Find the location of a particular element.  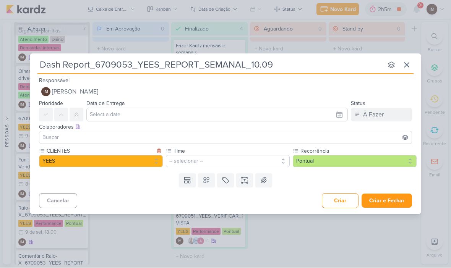

button: Cancelar is located at coordinates (58, 201).